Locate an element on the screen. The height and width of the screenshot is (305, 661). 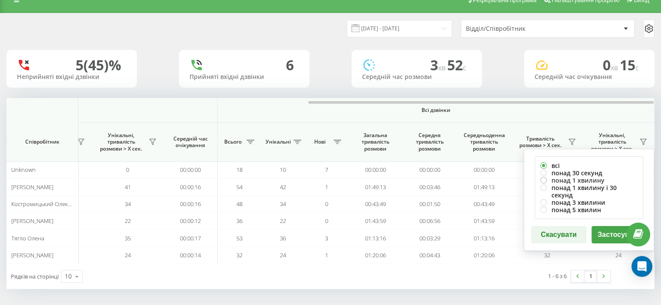
span: Костромицький Олександр is located at coordinates (47, 204).